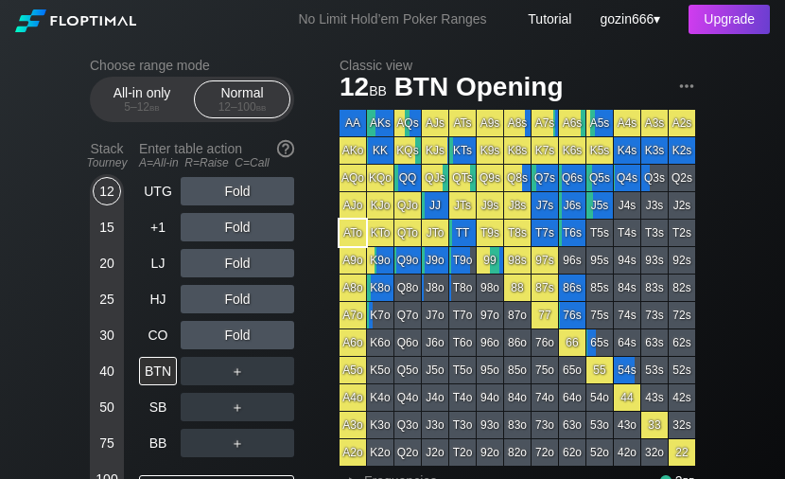  What do you see at coordinates (435, 370) in the screenshot?
I see `div: J5o` at bounding box center [435, 370].